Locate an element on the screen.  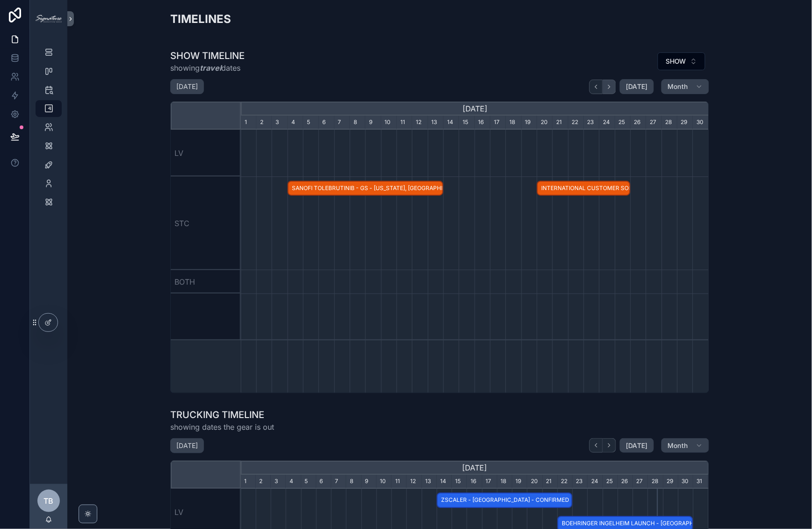
div: STC is located at coordinates (206, 223).